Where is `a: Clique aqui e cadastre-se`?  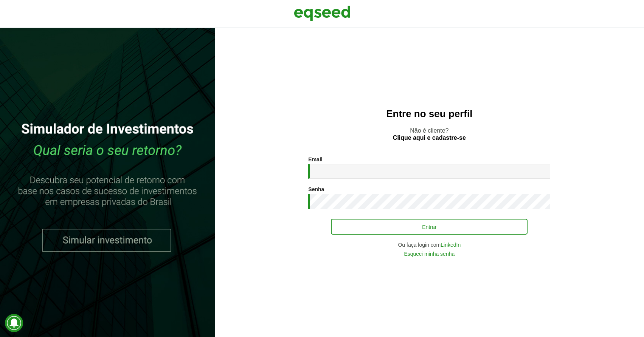 a: Clique aqui e cadastre-se is located at coordinates (429, 138).